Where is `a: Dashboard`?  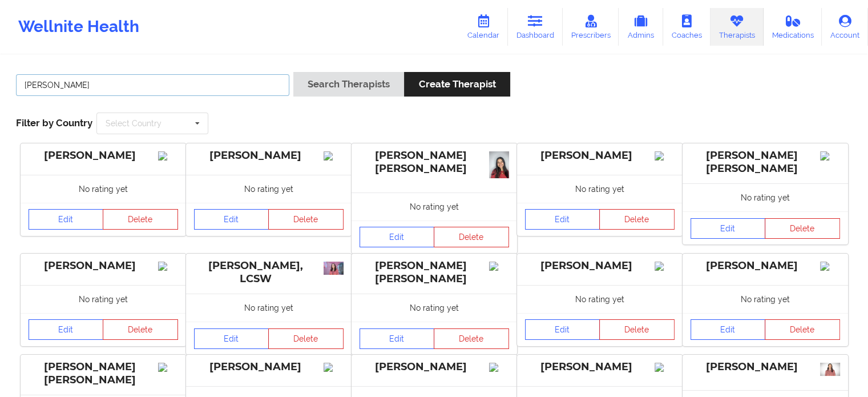 a: Dashboard is located at coordinates (536, 27).